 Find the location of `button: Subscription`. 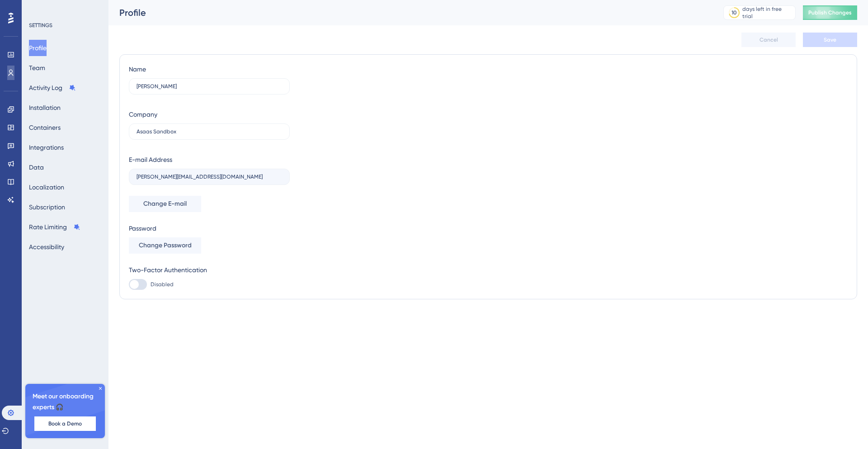

button: Subscription is located at coordinates (47, 207).